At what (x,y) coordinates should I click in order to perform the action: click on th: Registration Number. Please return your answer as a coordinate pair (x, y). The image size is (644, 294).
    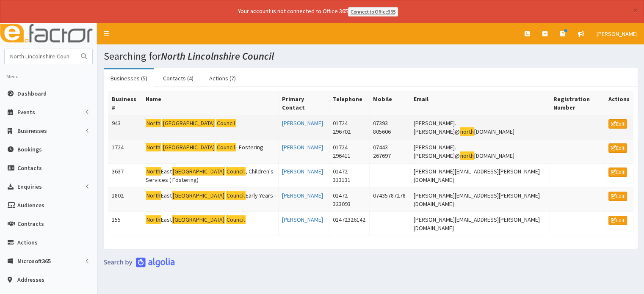
    Looking at the image, I should click on (578, 103).